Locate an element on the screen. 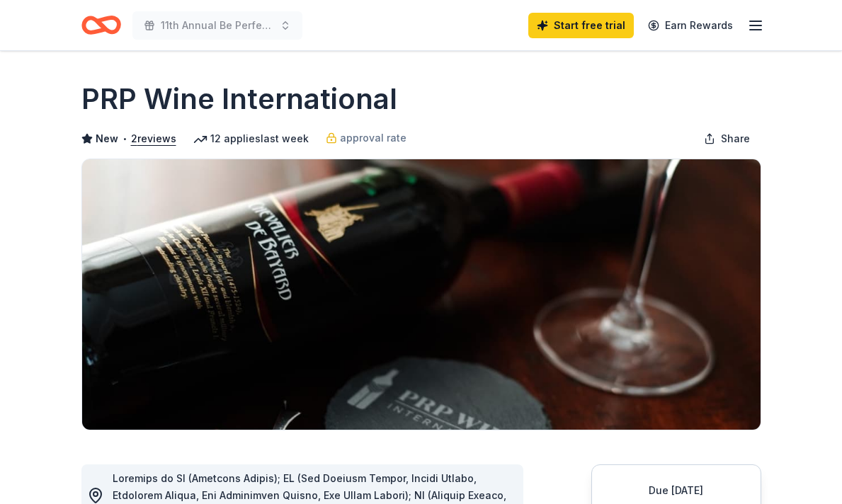  span: 11th Annual Be Perfect Scholarship Gala is located at coordinates (217, 25).